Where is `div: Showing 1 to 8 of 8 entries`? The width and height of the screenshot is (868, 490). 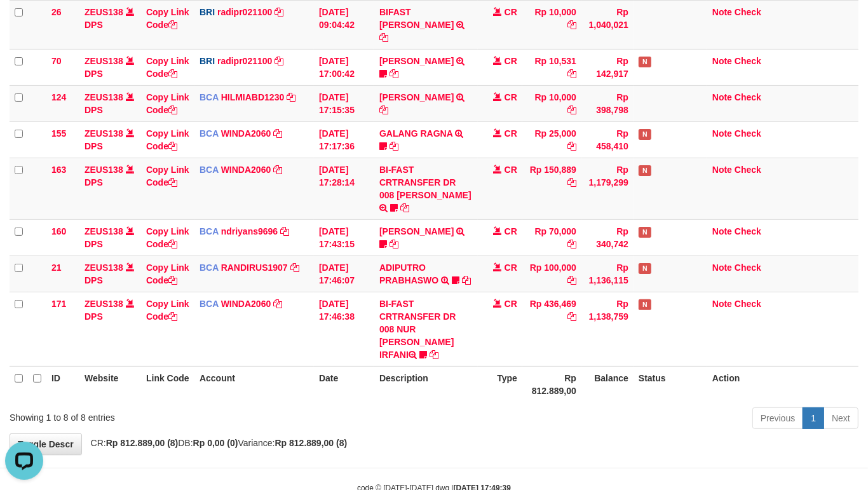
div: Showing 1 to 8 of 8 entries is located at coordinates (180, 415).